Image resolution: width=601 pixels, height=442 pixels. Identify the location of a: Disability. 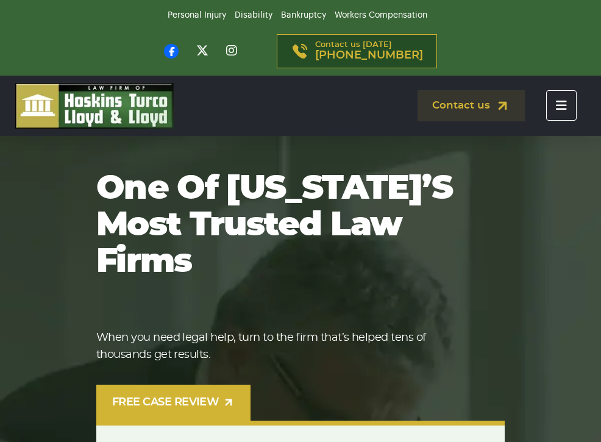
(253, 15).